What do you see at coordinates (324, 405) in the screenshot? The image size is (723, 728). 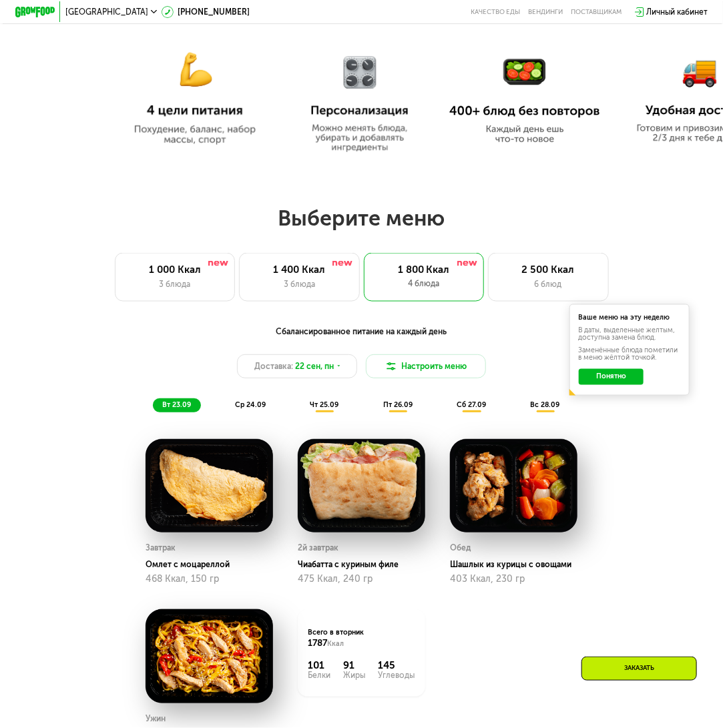 I see `span: чт 25.09` at bounding box center [324, 405].